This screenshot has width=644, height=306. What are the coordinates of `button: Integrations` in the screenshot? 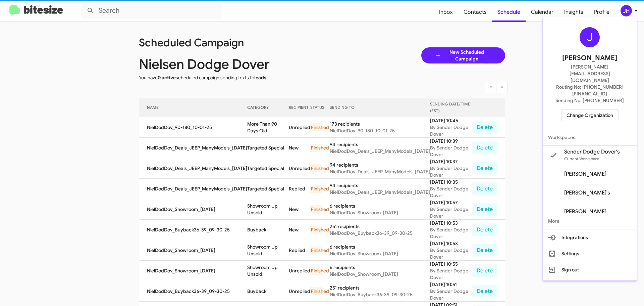 It's located at (590, 237).